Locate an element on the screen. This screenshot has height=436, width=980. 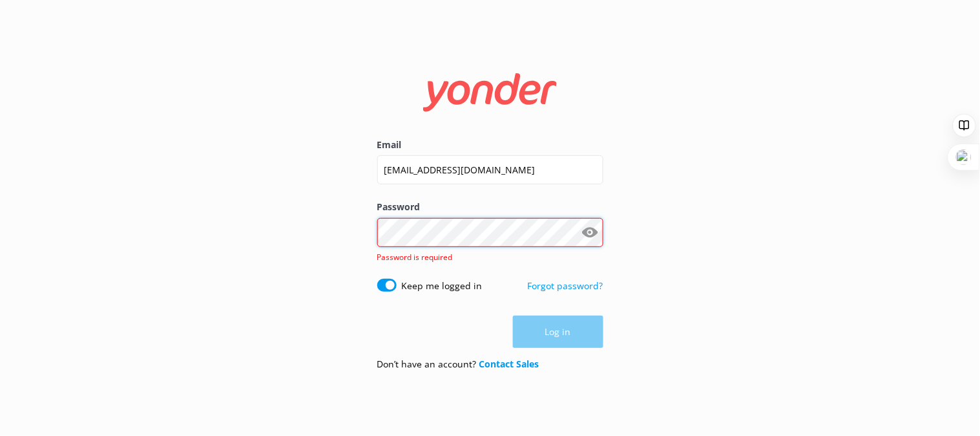
span: Password is required is located at coordinates (415, 257).